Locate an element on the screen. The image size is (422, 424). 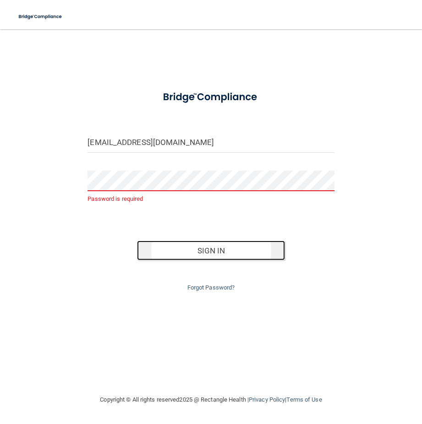
button: Sign In is located at coordinates (211, 251).